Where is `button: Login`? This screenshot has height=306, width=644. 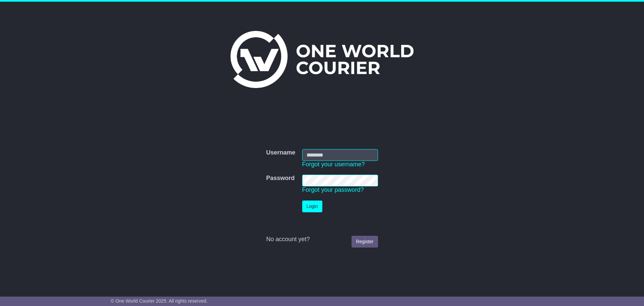 button: Login is located at coordinates (312, 206).